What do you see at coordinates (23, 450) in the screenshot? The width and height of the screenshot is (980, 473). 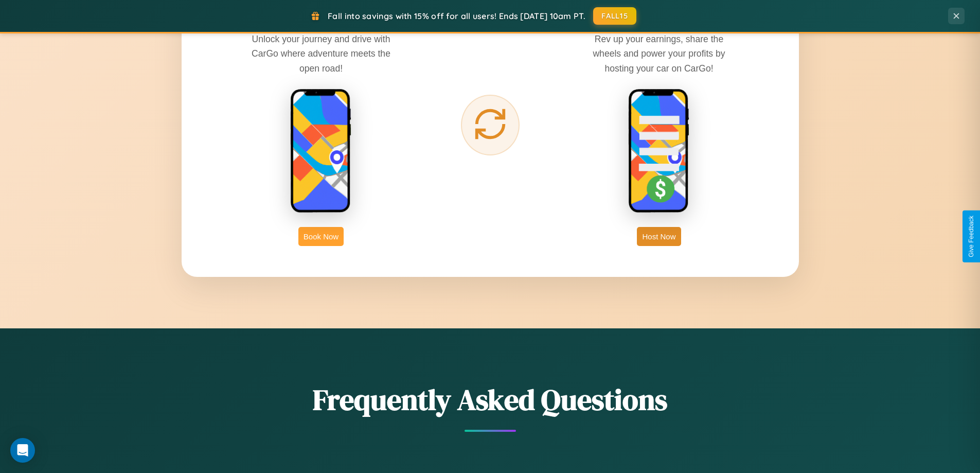 I see `div: Open Intercom Messenger` at bounding box center [23, 450].